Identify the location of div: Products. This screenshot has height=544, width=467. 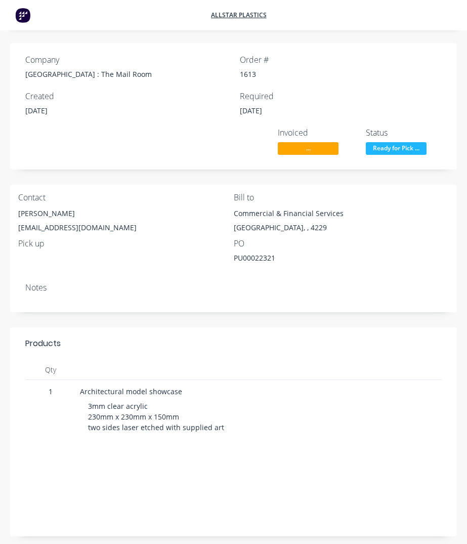
(43, 344).